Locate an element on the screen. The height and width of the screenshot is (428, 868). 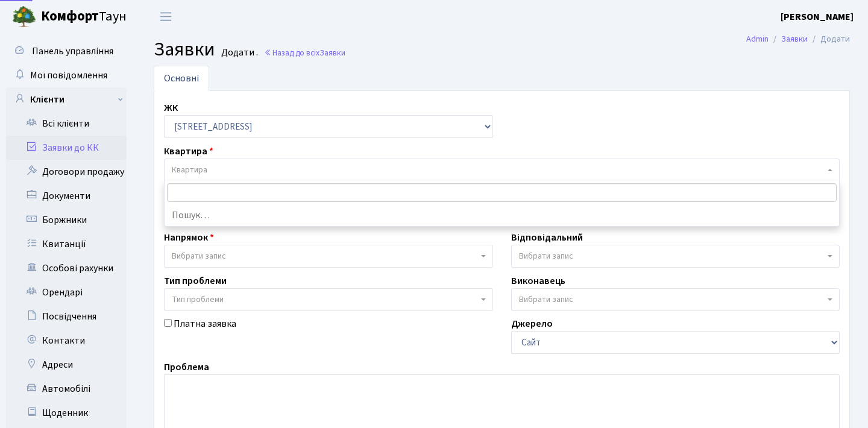
button: Переключити навігацію is located at coordinates (166, 16).